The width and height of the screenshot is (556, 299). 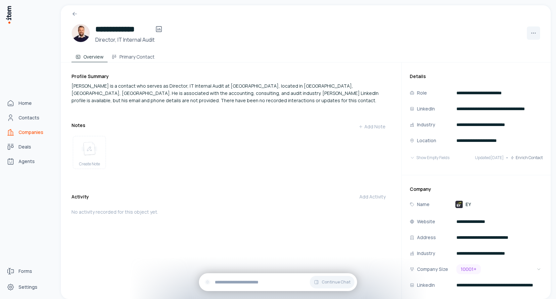 What do you see at coordinates (89, 56) in the screenshot?
I see `button: Overview` at bounding box center [89, 56].